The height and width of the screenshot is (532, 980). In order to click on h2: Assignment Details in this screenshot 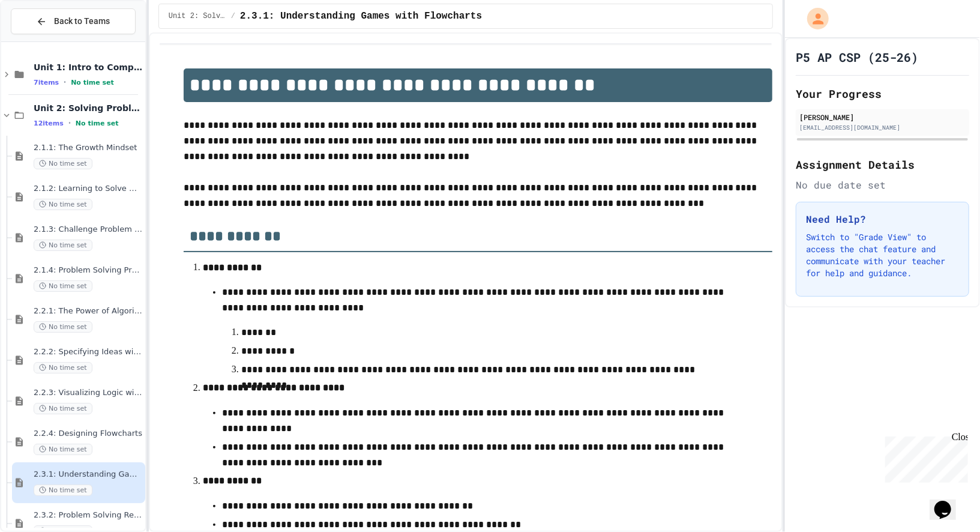, I will do `click(882, 164)`.